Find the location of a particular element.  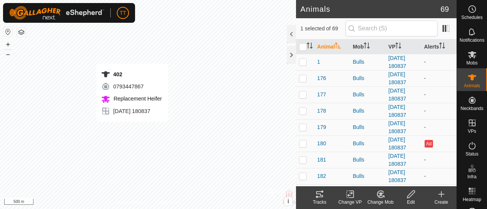

button: i is located at coordinates (288, 202).